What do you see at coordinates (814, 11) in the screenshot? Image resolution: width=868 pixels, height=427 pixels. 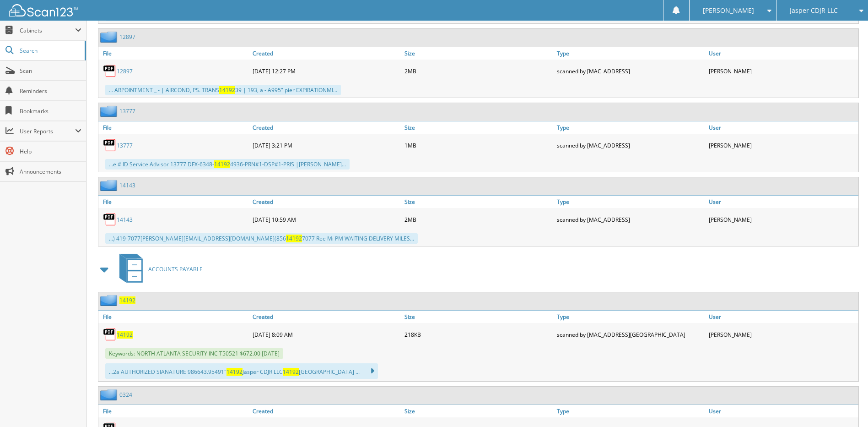 I see `span: Jasper CDJR LLC` at bounding box center [814, 11].